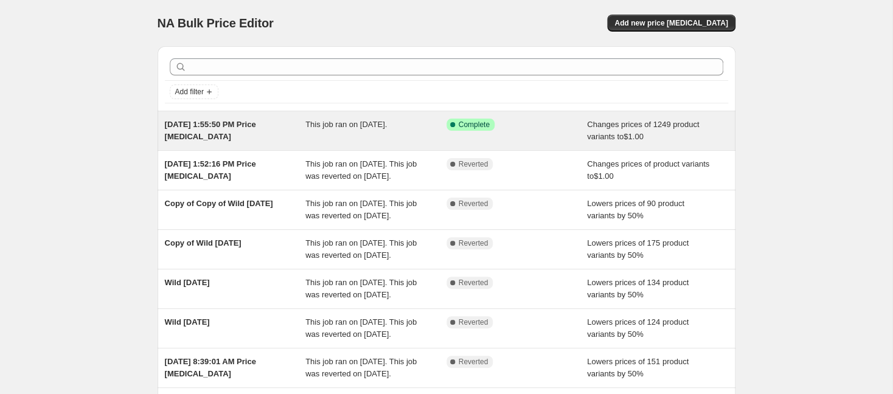  Describe the element at coordinates (474, 125) in the screenshot. I see `span: Complete` at that location.